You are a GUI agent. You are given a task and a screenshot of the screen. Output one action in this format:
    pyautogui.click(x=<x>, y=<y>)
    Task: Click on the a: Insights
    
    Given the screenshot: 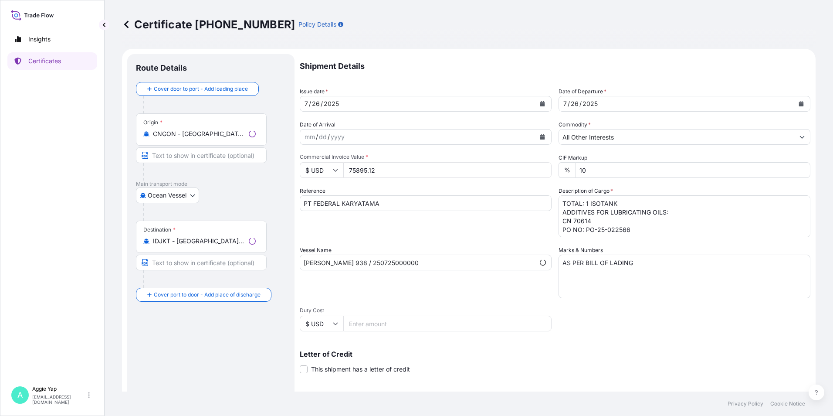 What is the action you would take?
    pyautogui.click(x=52, y=39)
    